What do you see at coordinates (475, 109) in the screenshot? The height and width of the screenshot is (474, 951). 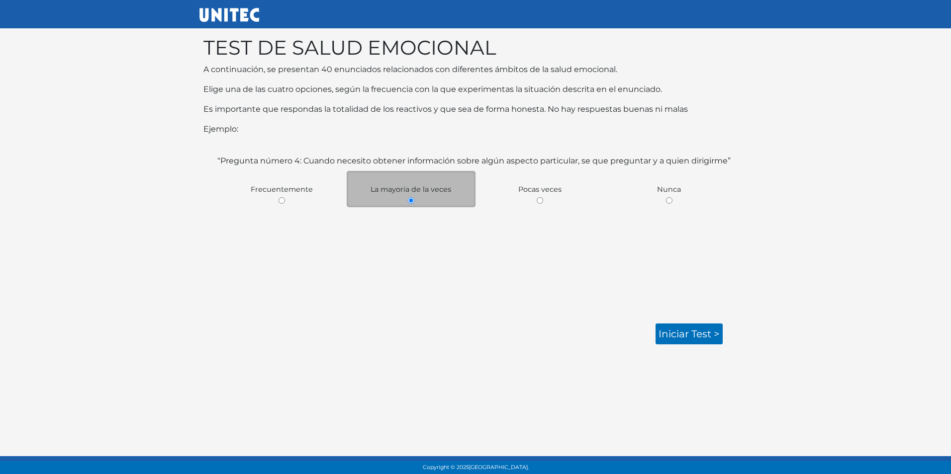 I see `p: Es importante que respondas la totalidad de los reactivos y que sea de forma honesta. No hay resp...` at bounding box center [475, 109].